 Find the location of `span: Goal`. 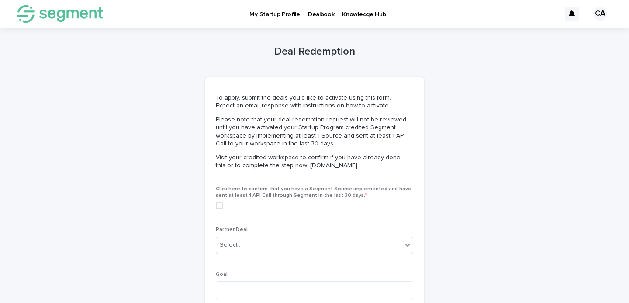

span: Goal is located at coordinates (222, 275).